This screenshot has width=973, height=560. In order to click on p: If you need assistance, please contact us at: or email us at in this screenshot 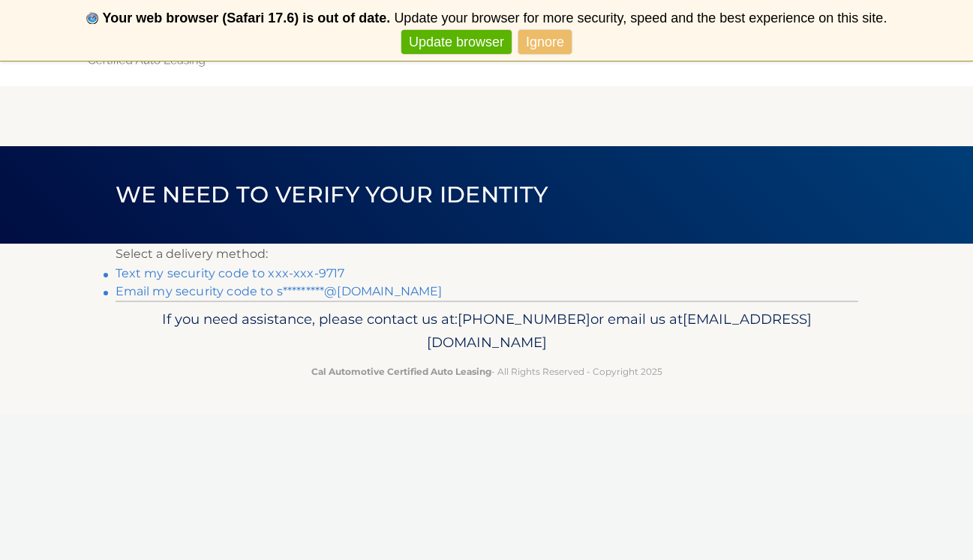, I will do `click(487, 331)`.